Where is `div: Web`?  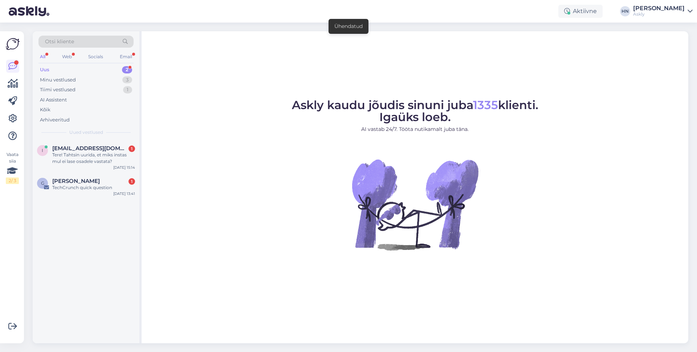
div: Web is located at coordinates (67, 57).